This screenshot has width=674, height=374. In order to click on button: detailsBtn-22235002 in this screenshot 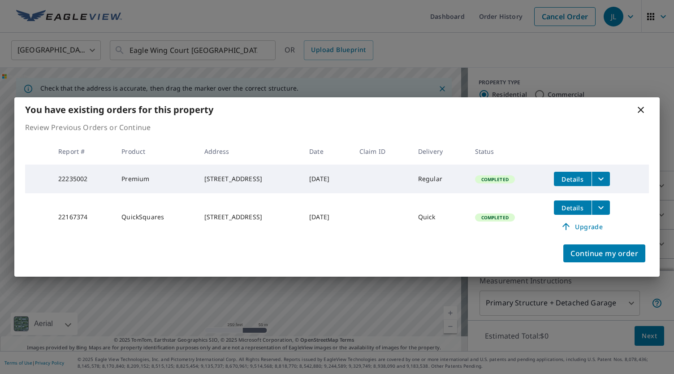, I will do `click(573, 179)`.